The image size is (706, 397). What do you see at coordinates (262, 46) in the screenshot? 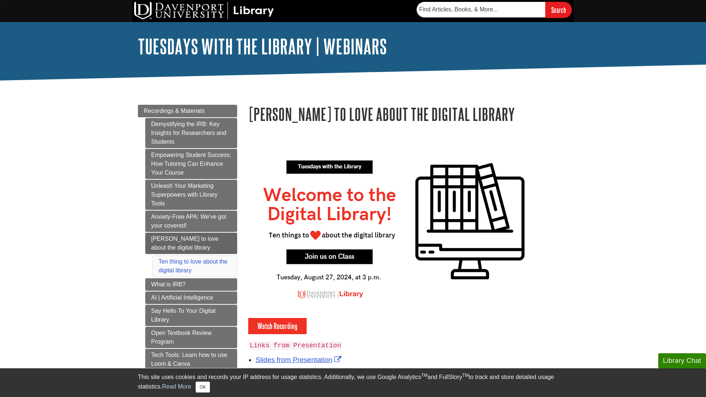
I see `a: Tuesdays with the Library | Webinars` at bounding box center [262, 46].